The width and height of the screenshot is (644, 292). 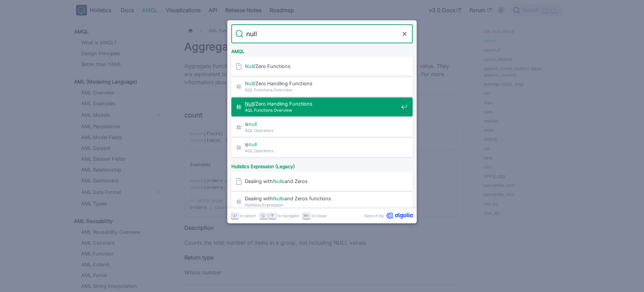 I want to click on div: AMQL, so click(x=322, y=50).